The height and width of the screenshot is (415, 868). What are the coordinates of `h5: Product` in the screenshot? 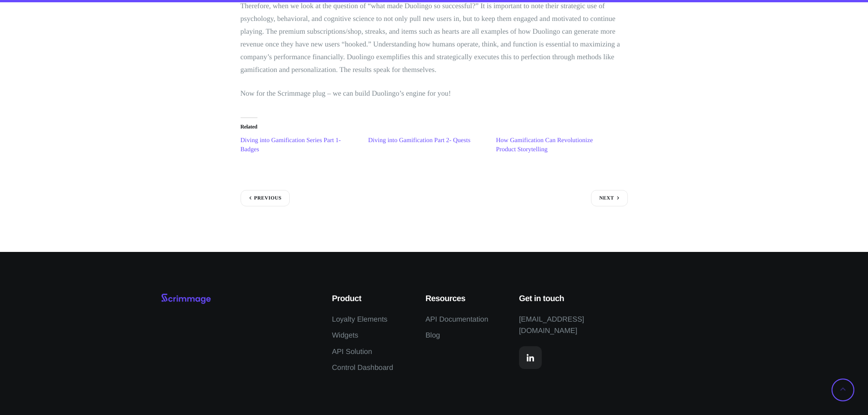 It's located at (372, 299).